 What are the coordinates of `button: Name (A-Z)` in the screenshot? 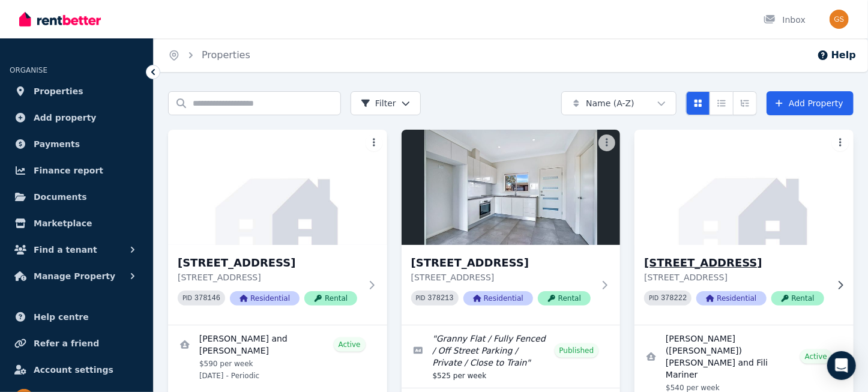 It's located at (619, 103).